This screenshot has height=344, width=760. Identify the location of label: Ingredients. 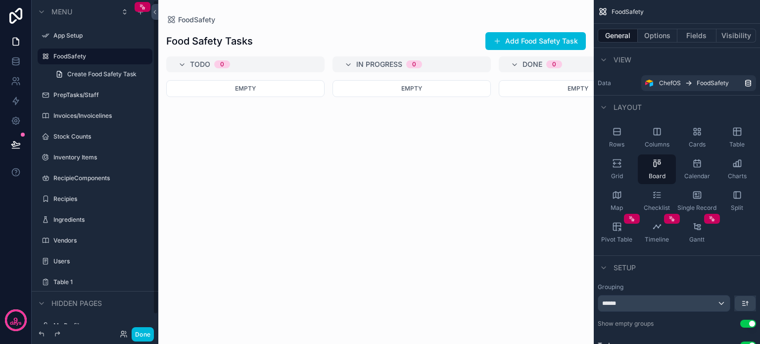
(100, 220).